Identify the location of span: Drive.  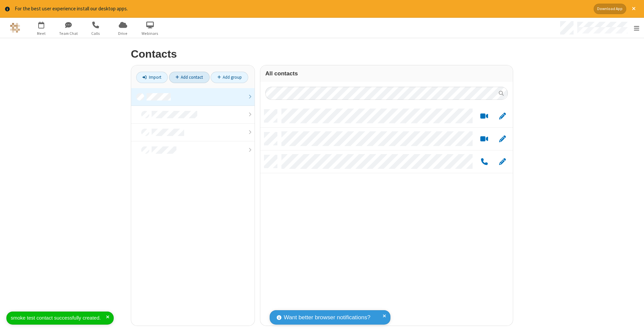
(123, 33).